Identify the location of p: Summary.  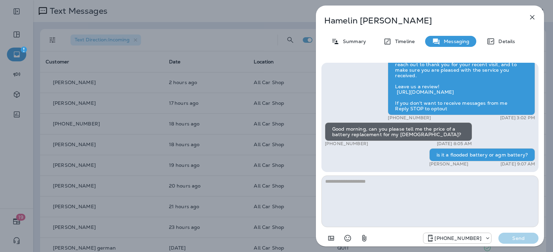
(352, 41).